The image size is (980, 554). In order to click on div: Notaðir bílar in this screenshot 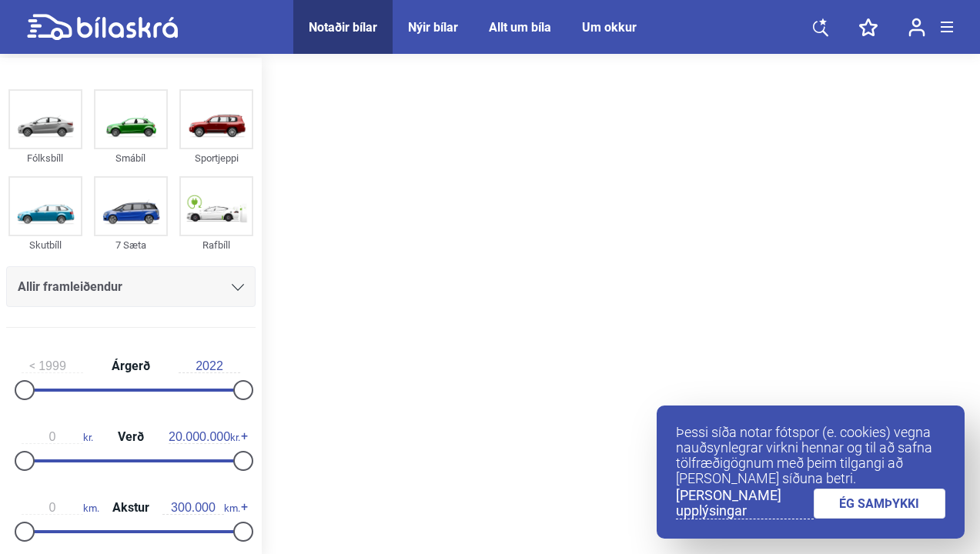, I will do `click(342, 27)`.